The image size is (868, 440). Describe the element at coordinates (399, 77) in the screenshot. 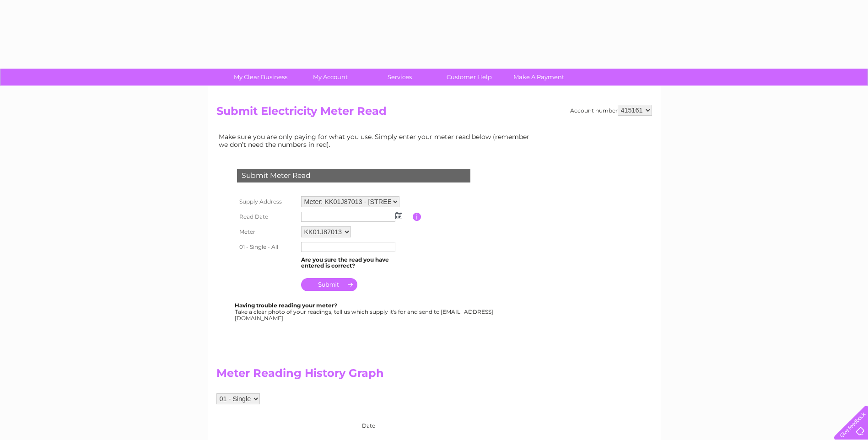

I see `a: Services` at that location.